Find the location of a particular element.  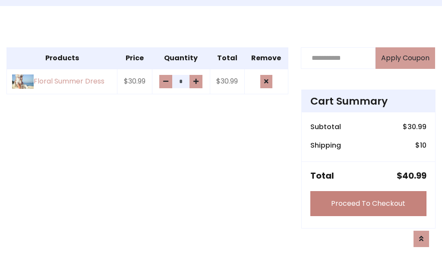

th: Remove is located at coordinates (266, 58).